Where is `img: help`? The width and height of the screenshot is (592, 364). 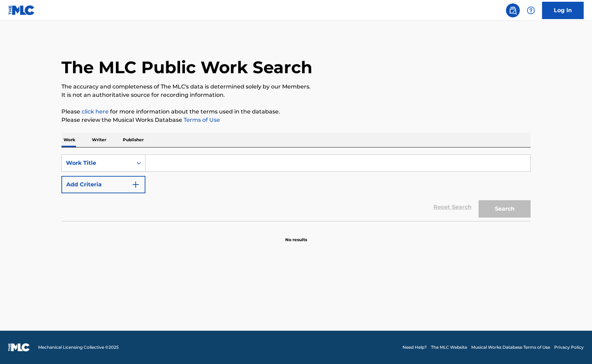 img: help is located at coordinates (531, 10).